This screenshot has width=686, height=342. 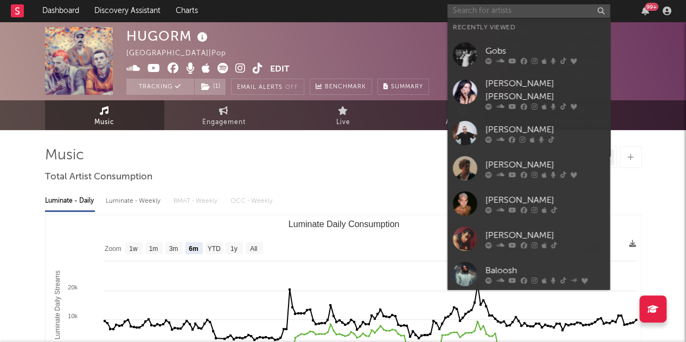 What do you see at coordinates (651, 7) in the screenshot?
I see `div: 99 +` at bounding box center [651, 7].